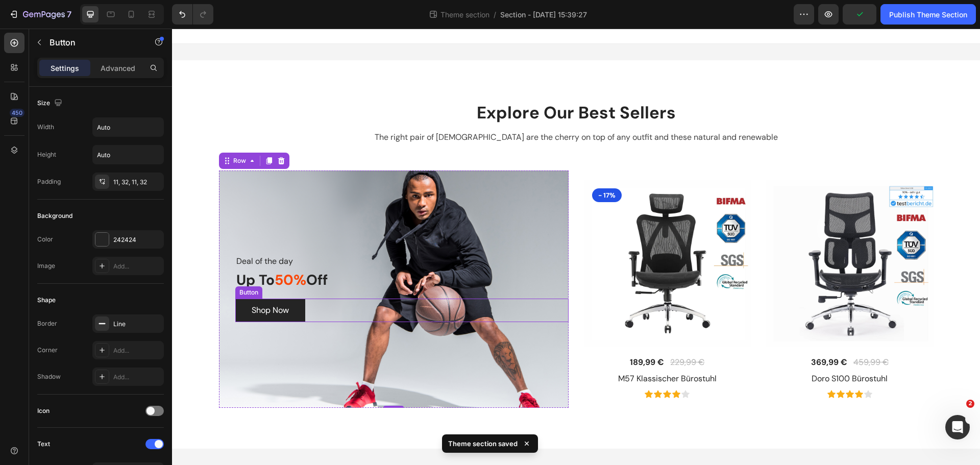 Image resolution: width=980 pixels, height=465 pixels. What do you see at coordinates (192, 14) in the screenshot?
I see `div: Undo/Redo` at bounding box center [192, 14].